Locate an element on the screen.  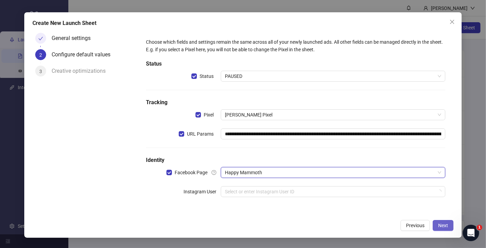
div: General settings is located at coordinates (74, 38).